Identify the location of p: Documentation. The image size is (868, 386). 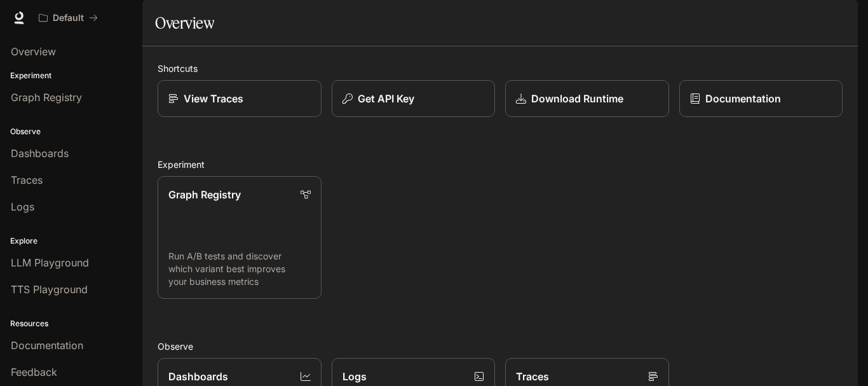
(743, 98).